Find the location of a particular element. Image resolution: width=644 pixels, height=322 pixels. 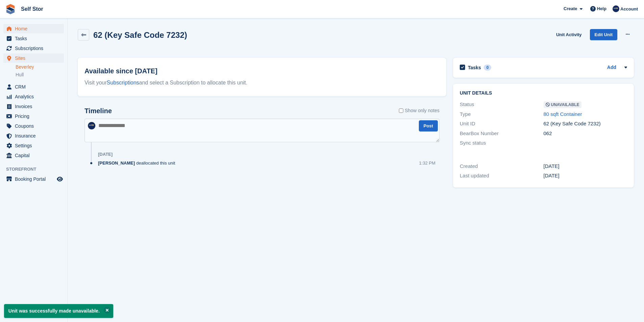

a: Preview store is located at coordinates (60, 179).